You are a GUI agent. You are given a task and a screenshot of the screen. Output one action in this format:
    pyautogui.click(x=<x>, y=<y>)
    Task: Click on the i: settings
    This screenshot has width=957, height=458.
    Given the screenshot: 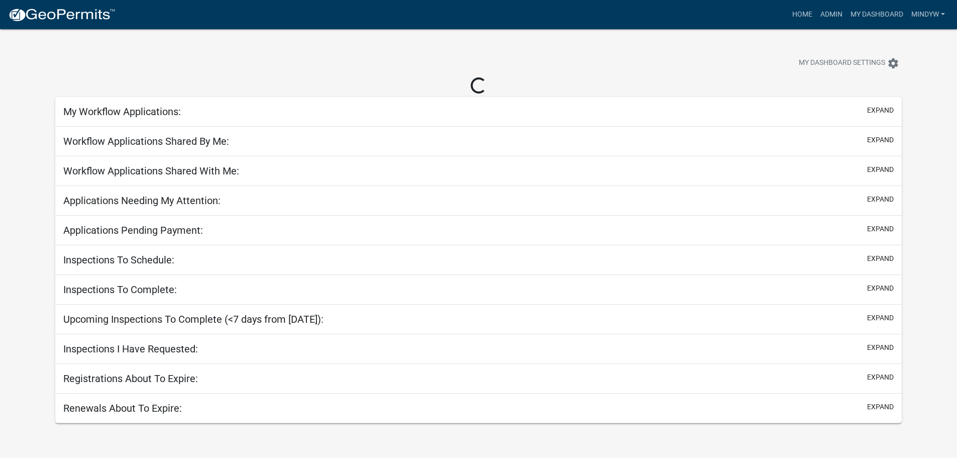 What is the action you would take?
    pyautogui.click(x=893, y=63)
    